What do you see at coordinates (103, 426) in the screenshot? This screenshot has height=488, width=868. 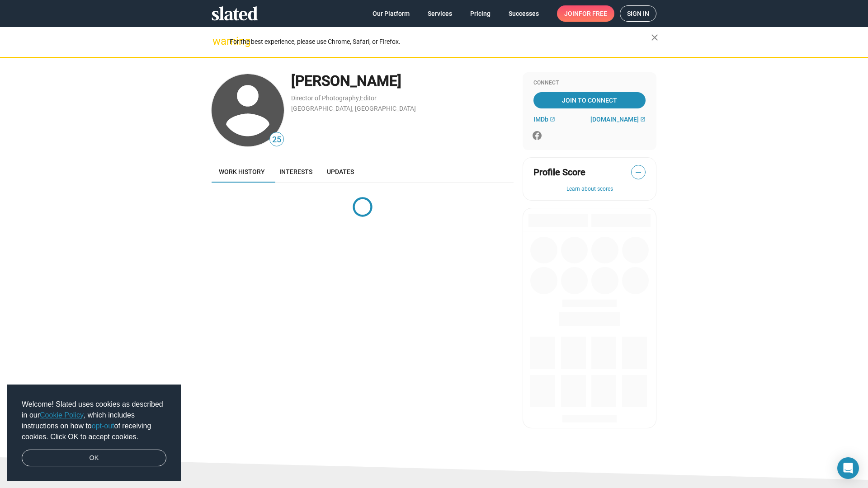 I see `a: opt-out` at bounding box center [103, 426].